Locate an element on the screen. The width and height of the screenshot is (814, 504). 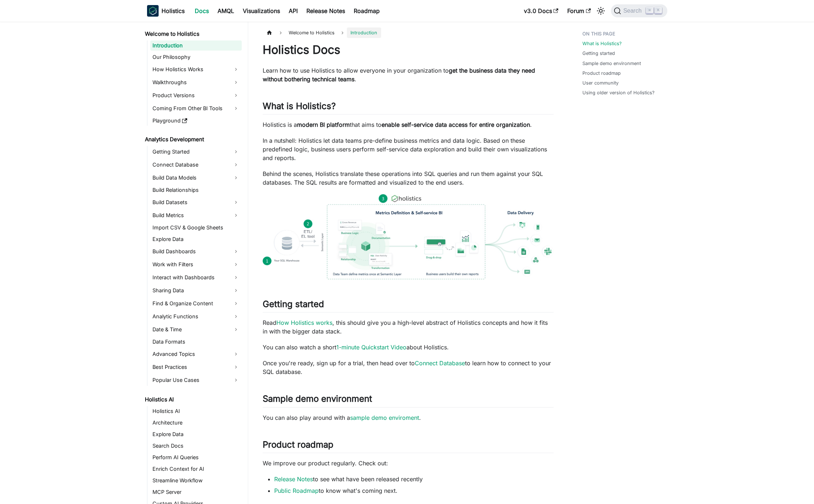
a: Architecture is located at coordinates (196, 423).